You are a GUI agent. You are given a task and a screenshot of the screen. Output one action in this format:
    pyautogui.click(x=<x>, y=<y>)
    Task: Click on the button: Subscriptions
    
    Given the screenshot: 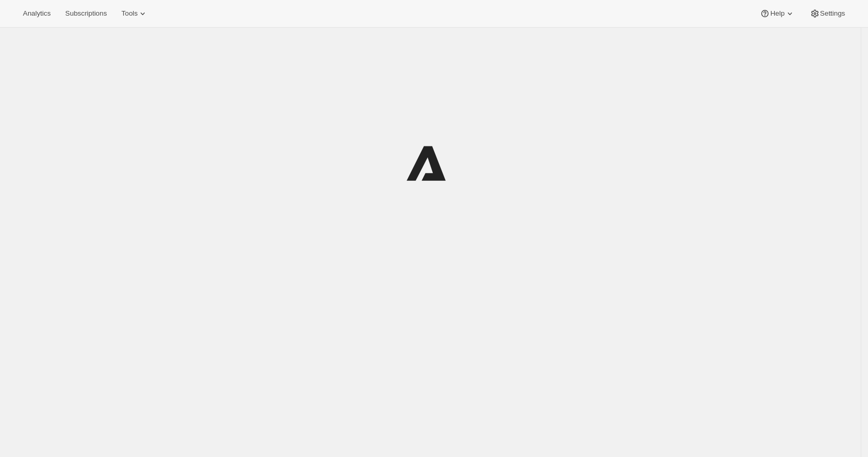 What is the action you would take?
    pyautogui.click(x=86, y=13)
    